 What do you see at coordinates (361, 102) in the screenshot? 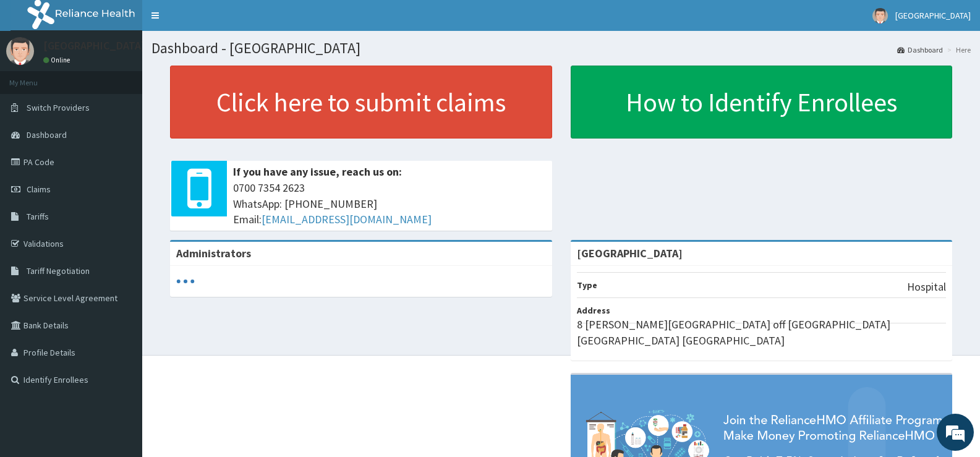
I see `a: Click here to submit claims` at bounding box center [361, 102].